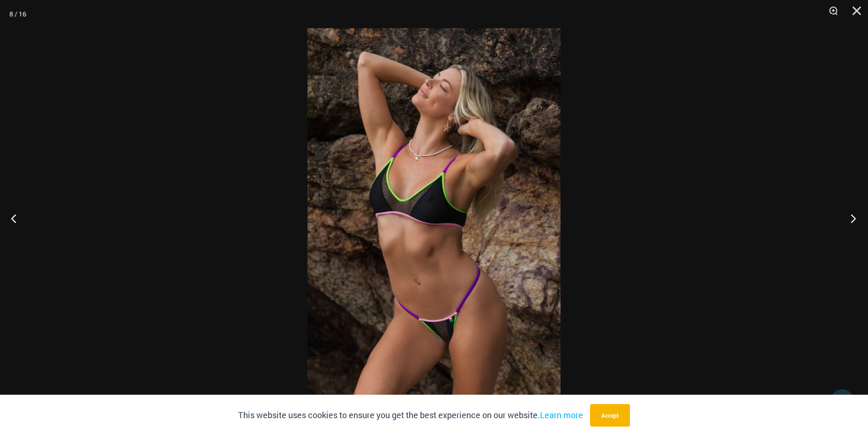 The width and height of the screenshot is (868, 436). What do you see at coordinates (610, 415) in the screenshot?
I see `button: Accept` at bounding box center [610, 415].